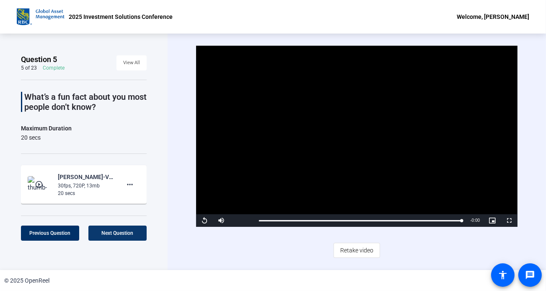 The image size is (546, 291). What do you see at coordinates (39, 59) in the screenshot?
I see `span: Question 5` at bounding box center [39, 59].